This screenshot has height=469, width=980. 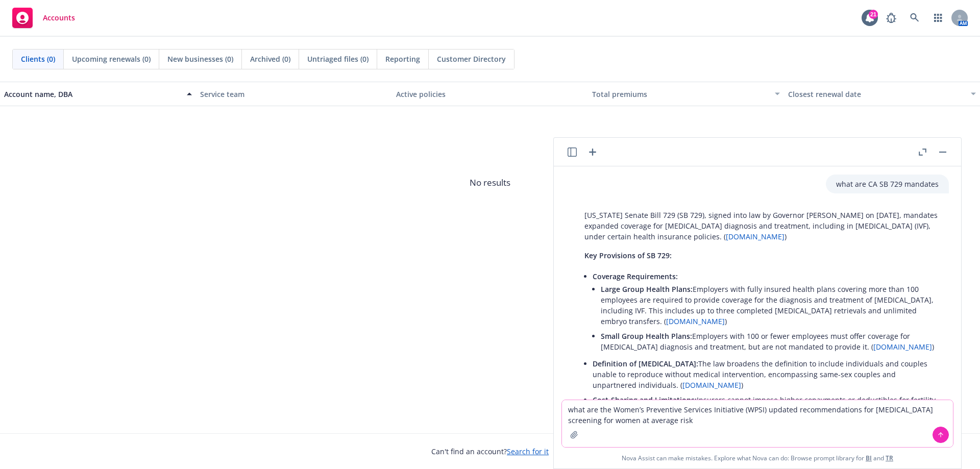 I want to click on div: 21, so click(x=873, y=14).